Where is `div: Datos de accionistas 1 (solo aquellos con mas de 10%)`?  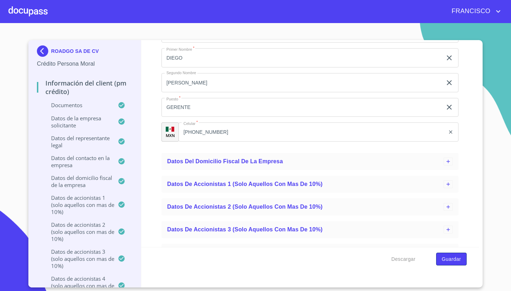
div: Datos de accionistas 1 (solo aquellos con mas de 10%) is located at coordinates (310, 184).